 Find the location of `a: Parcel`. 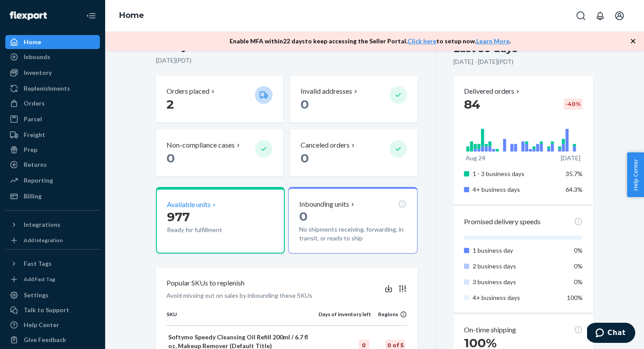

a: Parcel is located at coordinates (53, 119).